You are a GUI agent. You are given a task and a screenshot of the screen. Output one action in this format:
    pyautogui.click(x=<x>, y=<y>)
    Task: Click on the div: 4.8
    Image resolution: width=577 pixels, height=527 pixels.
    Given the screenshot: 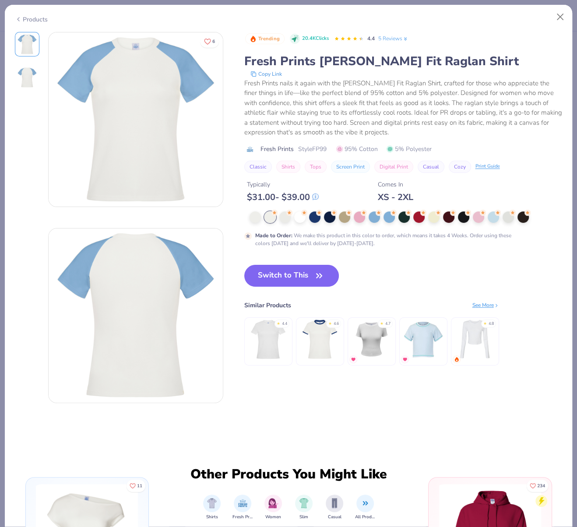 What is the action you would take?
    pyautogui.click(x=491, y=324)
    